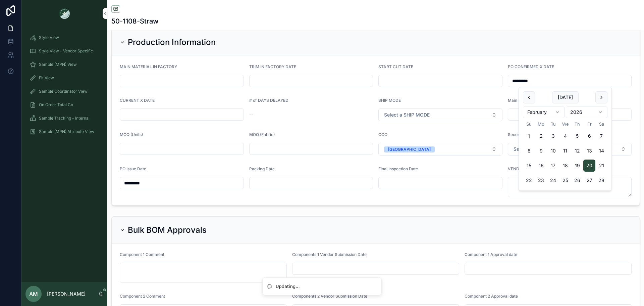 This screenshot has width=644, height=306. I want to click on span: AM, so click(34, 294).